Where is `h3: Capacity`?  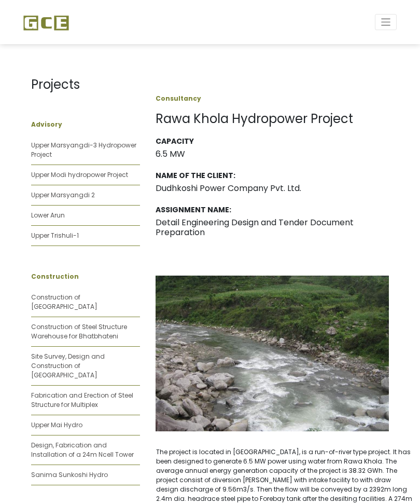 h3: Capacity is located at coordinates (272, 141).